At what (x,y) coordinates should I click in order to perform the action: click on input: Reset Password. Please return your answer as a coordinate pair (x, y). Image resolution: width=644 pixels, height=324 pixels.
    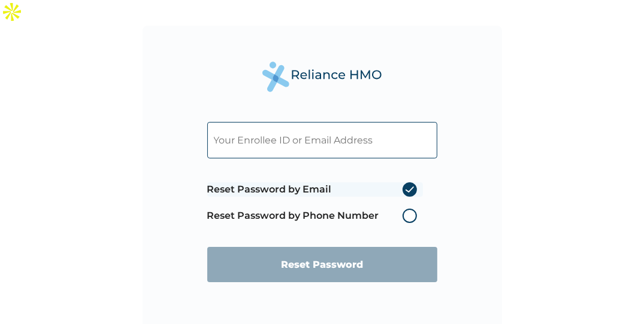
    Looking at the image, I should click on (322, 264).